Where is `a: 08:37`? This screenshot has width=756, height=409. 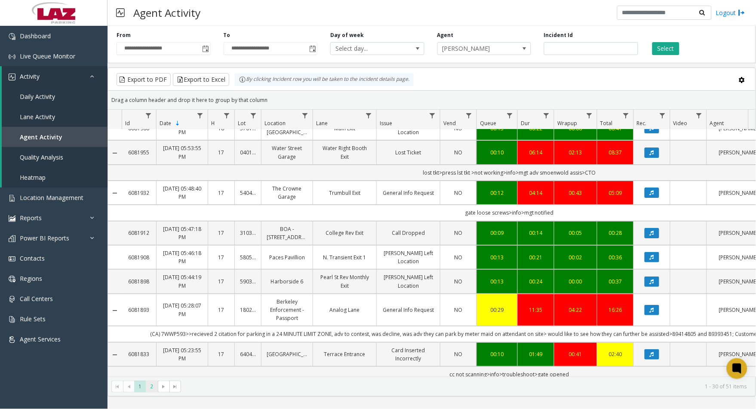
a: 08:37 is located at coordinates (616, 152).